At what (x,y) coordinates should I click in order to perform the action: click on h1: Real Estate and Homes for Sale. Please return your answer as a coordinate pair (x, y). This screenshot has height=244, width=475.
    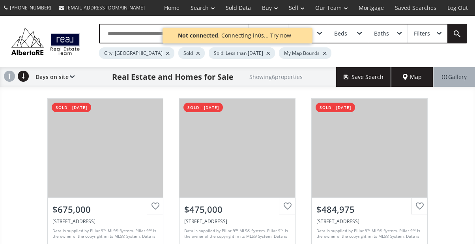
    Looking at the image, I should click on (173, 77).